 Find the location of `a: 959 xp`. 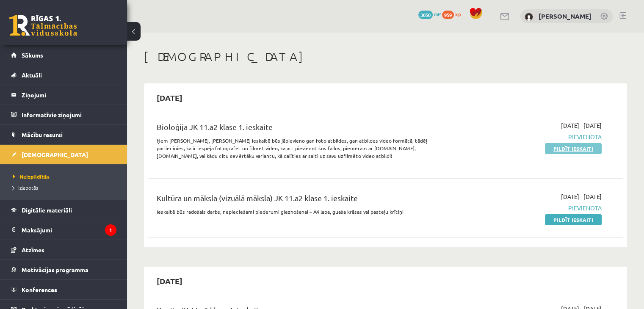

a: 959 xp is located at coordinates (453, 14).